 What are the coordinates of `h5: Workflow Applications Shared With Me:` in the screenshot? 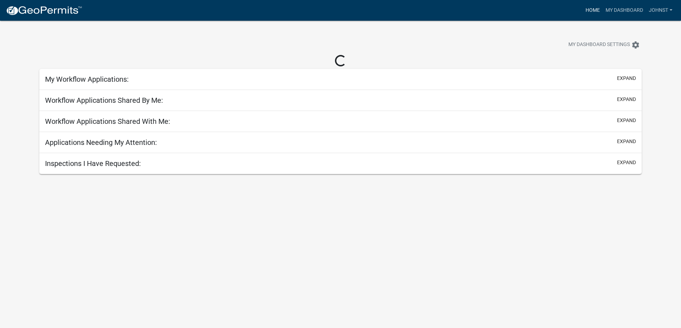 It's located at (108, 122).